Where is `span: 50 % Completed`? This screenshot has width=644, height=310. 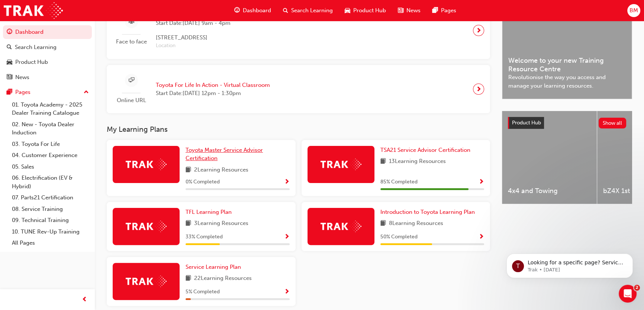
span: 50 % Completed is located at coordinates (399, 237).